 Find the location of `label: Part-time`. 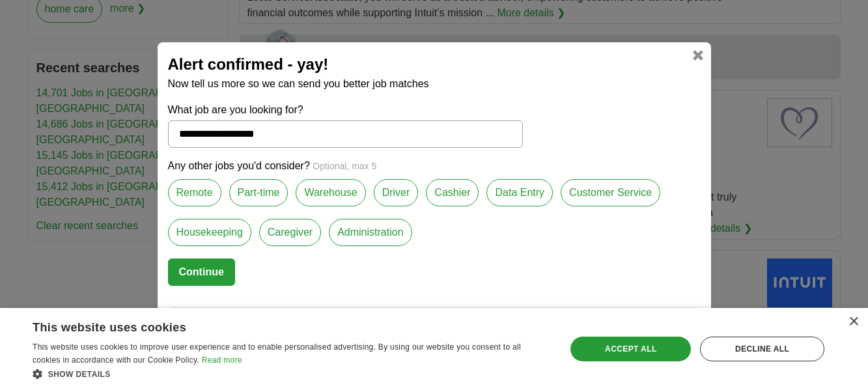

label: Part-time is located at coordinates (258, 193).